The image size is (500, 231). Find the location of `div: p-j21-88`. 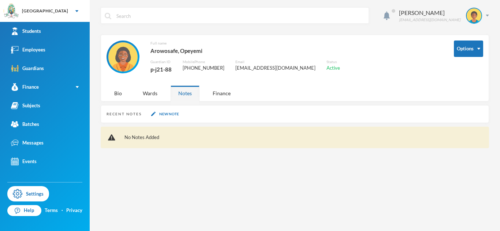

div: p-j21-88 is located at coordinates (161, 69).